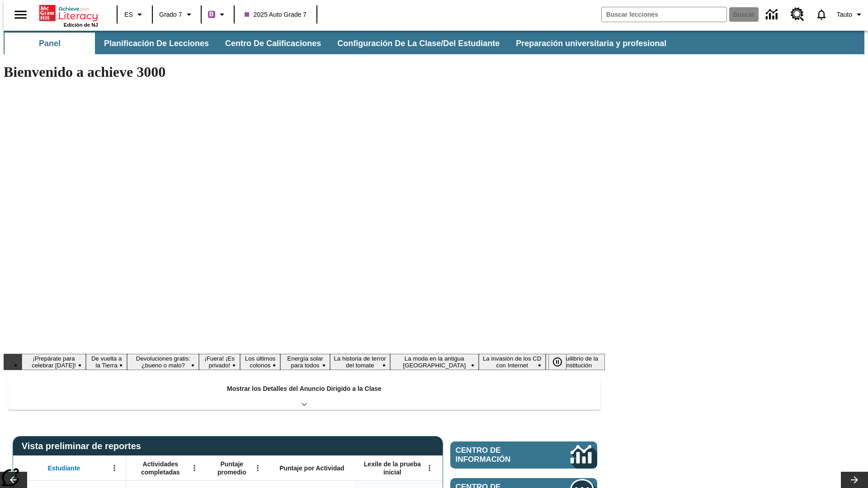 The image size is (868, 488). I want to click on button: Configuración de la clase/del estudiante, so click(418, 44).